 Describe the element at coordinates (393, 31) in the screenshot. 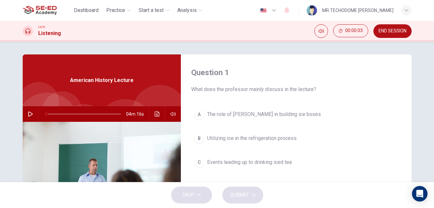

I see `span: END SESSION` at that location.